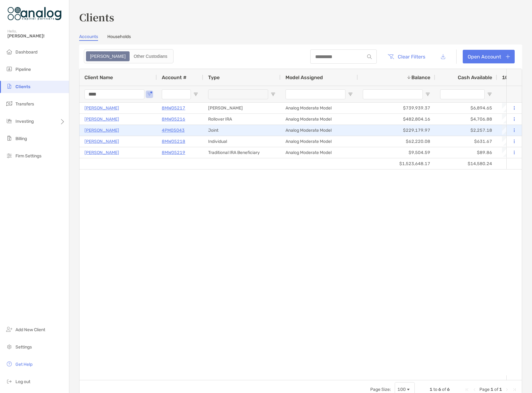 This screenshot has height=393, width=532. I want to click on div: First Page, so click(467, 390).